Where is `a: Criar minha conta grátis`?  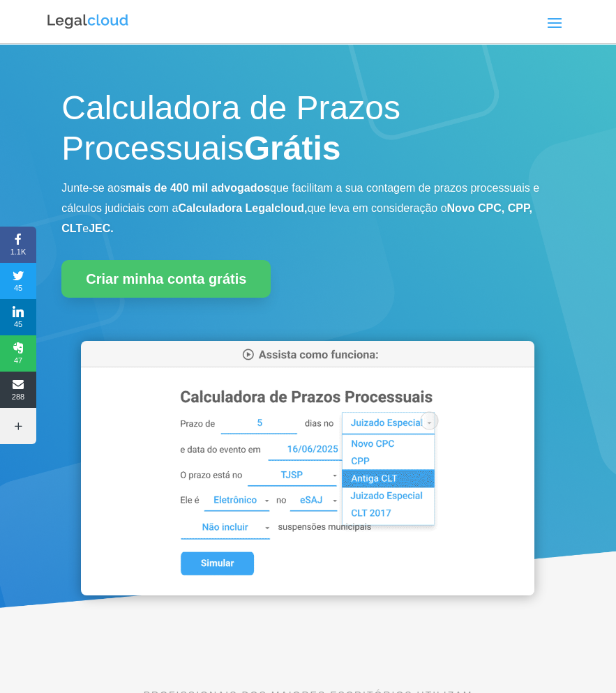 a: Criar minha conta grátis is located at coordinates (166, 279).